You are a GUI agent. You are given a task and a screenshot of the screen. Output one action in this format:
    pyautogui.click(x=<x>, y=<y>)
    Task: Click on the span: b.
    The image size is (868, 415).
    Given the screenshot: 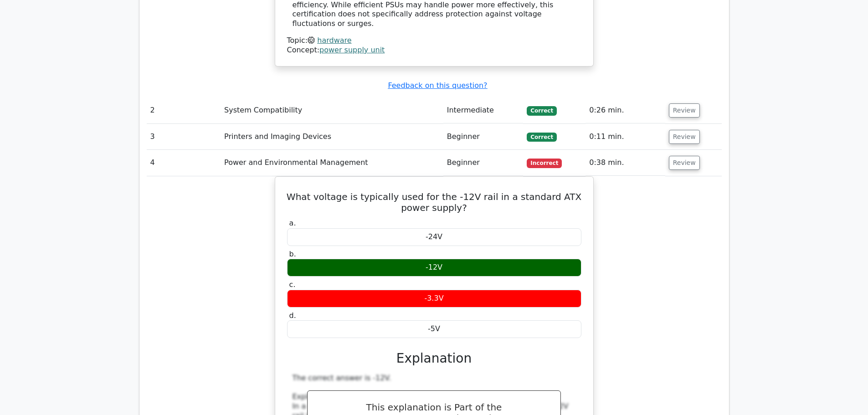 What is the action you would take?
    pyautogui.click(x=292, y=253)
    